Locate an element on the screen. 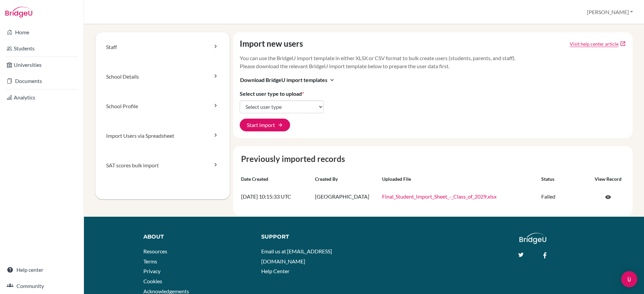 This screenshot has width=644, height=294. a: Final_Student_Import_Sheet_-_Class_of_2029.xlsx is located at coordinates (439, 196).